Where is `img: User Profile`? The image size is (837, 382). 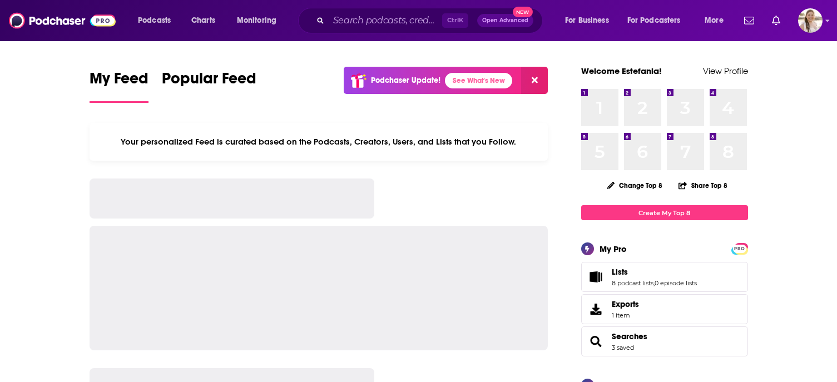
img: User Profile is located at coordinates (811, 21).